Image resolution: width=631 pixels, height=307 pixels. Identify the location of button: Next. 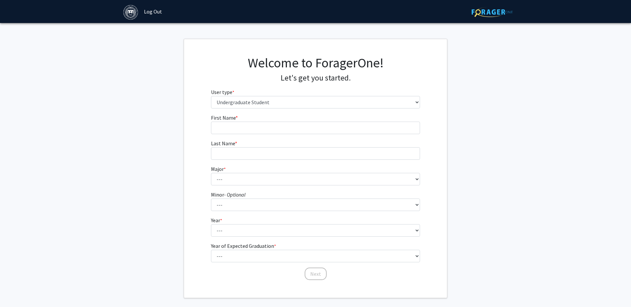
(316, 274).